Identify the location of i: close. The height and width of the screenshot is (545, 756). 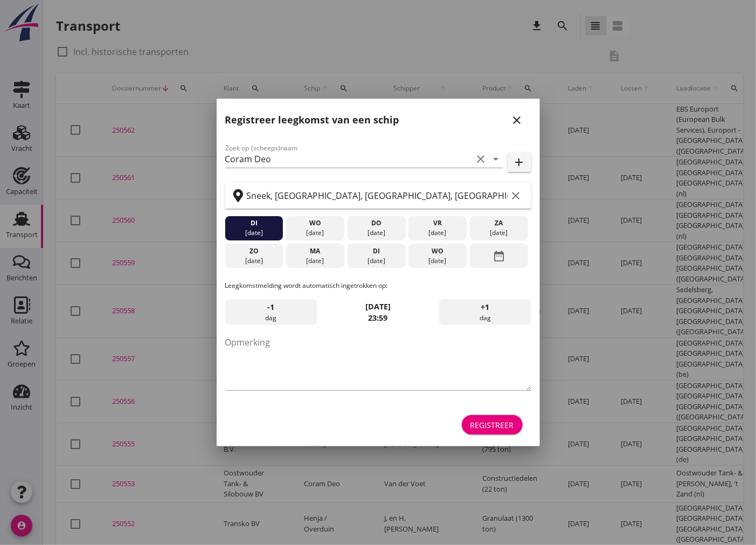
(517, 120).